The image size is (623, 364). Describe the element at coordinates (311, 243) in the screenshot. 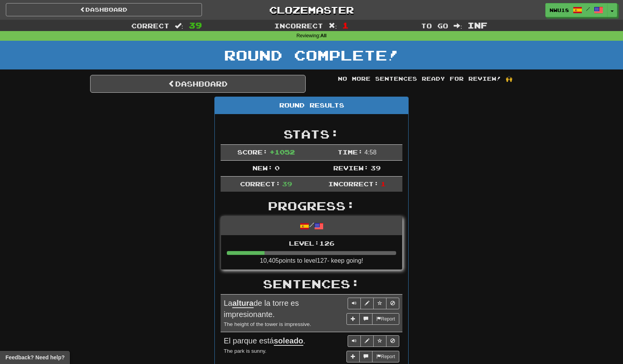

I see `span: Level: 126` at that location.